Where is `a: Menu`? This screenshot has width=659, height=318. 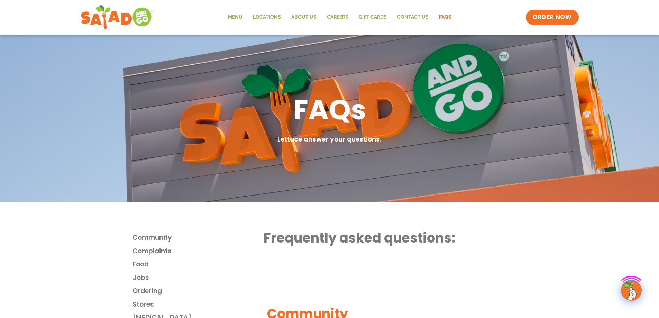
a: Menu is located at coordinates (235, 17).